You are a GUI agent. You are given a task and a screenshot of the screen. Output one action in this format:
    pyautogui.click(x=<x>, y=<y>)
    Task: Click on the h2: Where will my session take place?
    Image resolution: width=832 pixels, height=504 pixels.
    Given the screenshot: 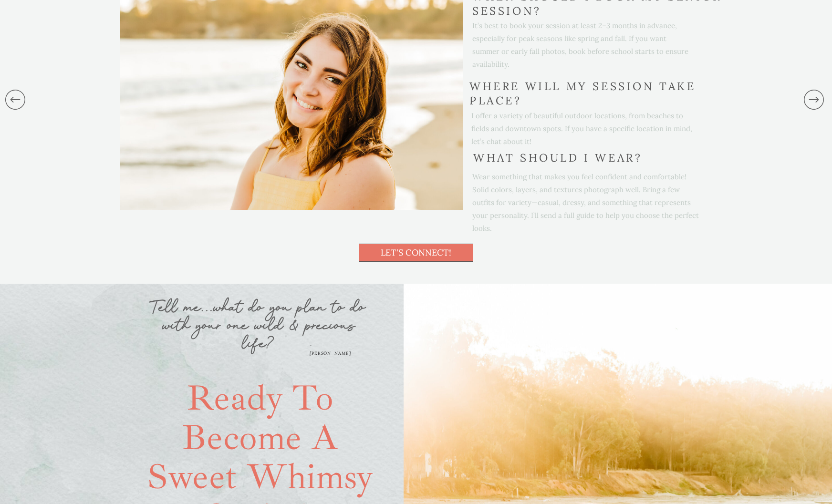 What is the action you would take?
    pyautogui.click(x=599, y=86)
    